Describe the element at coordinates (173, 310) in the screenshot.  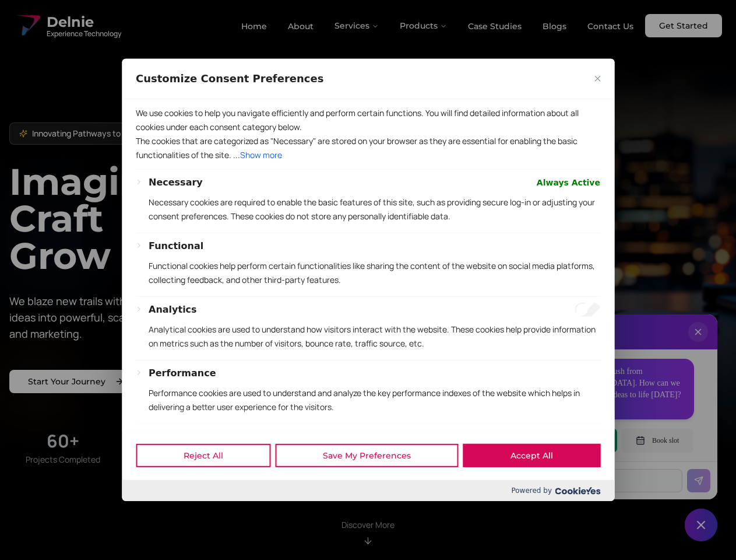
I see `button: Analytics` at that location.